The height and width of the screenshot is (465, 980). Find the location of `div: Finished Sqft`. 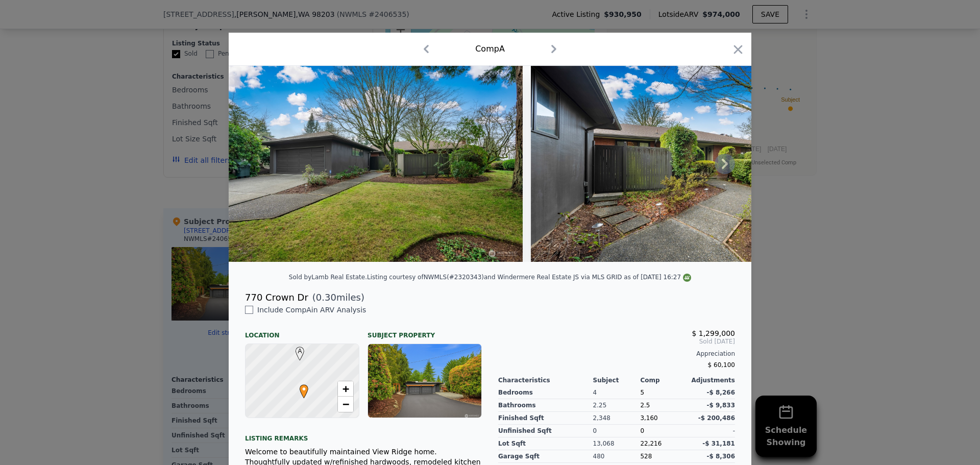

div: Finished Sqft is located at coordinates (545, 418).